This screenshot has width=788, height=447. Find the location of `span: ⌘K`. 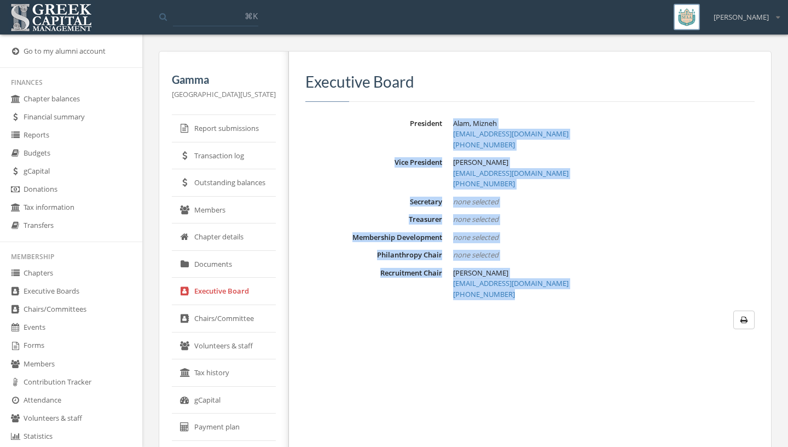

span: ⌘K is located at coordinates (251, 16).